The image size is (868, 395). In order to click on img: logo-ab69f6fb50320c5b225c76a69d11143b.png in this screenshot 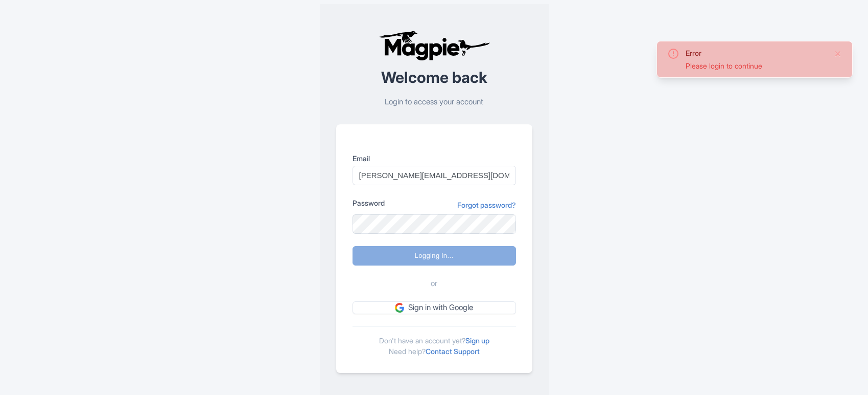, I will do `click(434, 46)`.